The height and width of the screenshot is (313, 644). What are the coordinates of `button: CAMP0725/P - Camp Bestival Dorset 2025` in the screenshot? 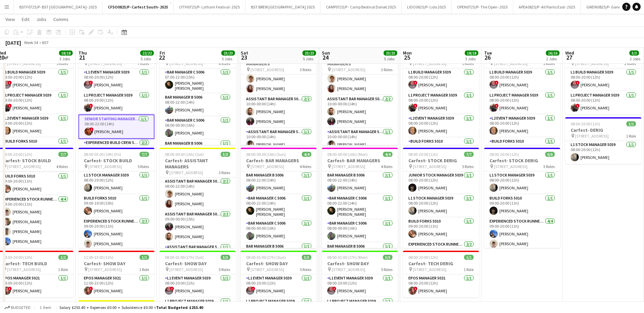 It's located at (360, 7).